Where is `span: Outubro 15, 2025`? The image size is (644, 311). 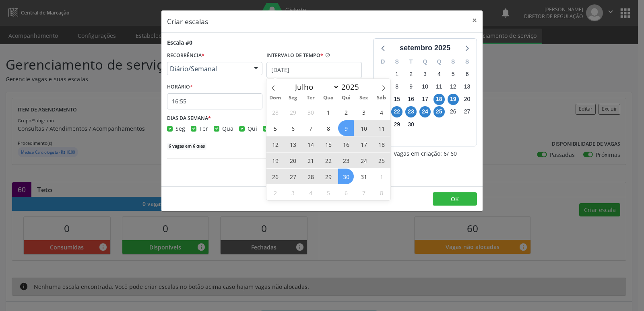
span: Outubro 15, 2025 is located at coordinates (328, 144).